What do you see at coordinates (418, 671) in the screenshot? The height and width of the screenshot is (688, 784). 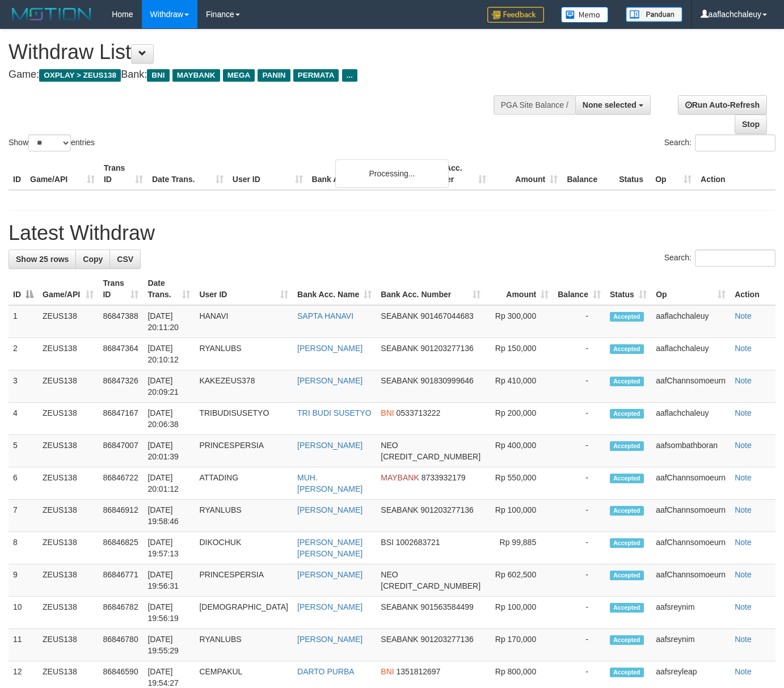 I see `span: Copy 1351812697 to clipboard` at bounding box center [418, 671].